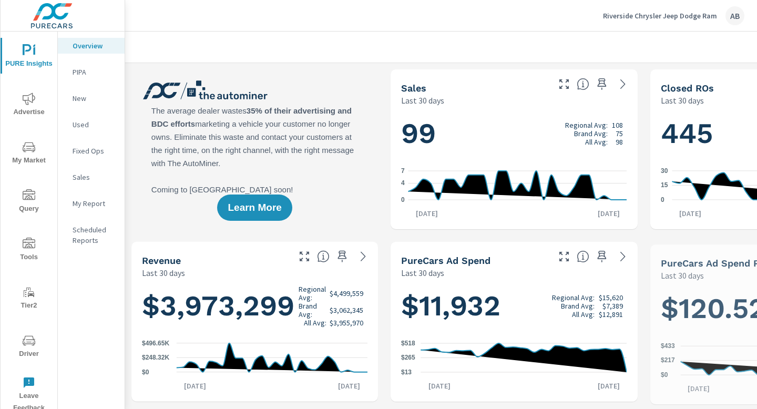 This screenshot has width=757, height=409. What do you see at coordinates (91, 98) in the screenshot?
I see `div: New` at bounding box center [91, 98].